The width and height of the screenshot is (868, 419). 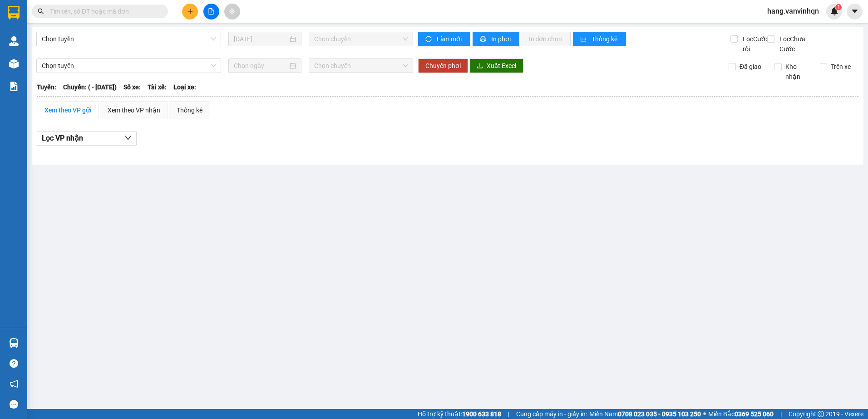 What do you see at coordinates (103, 11) in the screenshot?
I see `input: Tìm tên, số ĐT hoặc mã đơn` at bounding box center [103, 11].